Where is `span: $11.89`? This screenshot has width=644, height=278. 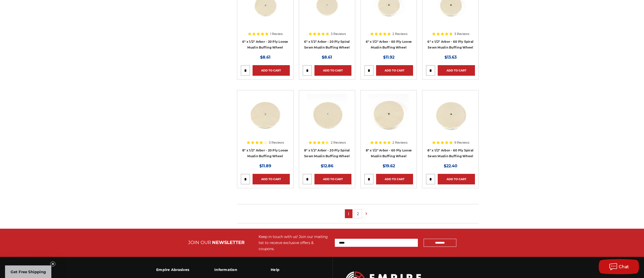
span: $11.89 is located at coordinates (265, 166).